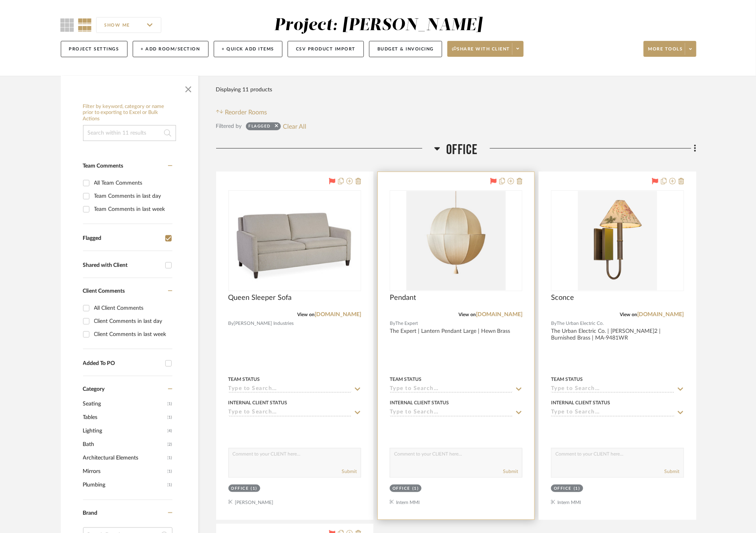 Image resolution: width=756 pixels, height=533 pixels. Describe the element at coordinates (248, 49) in the screenshot. I see `button: + Quick Add Items` at that location.